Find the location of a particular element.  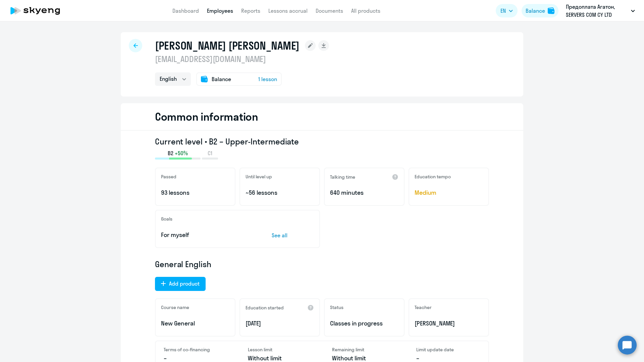

a: All products is located at coordinates (366, 11).